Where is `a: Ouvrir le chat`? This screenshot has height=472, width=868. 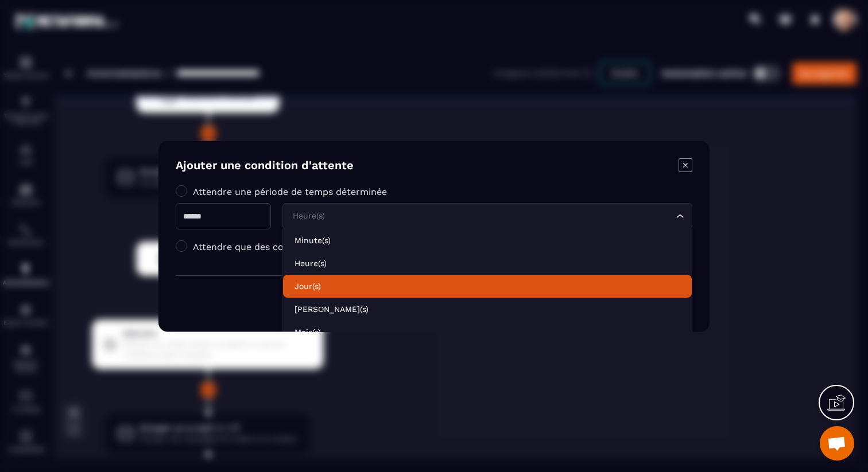
a: Ouvrir le chat is located at coordinates (837, 443).